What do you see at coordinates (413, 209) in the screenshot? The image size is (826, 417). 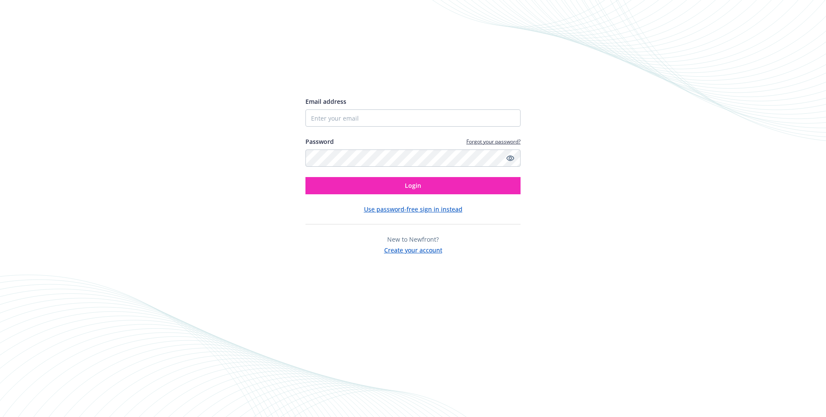 I see `button: Use password-free sign in instead` at bounding box center [413, 209].